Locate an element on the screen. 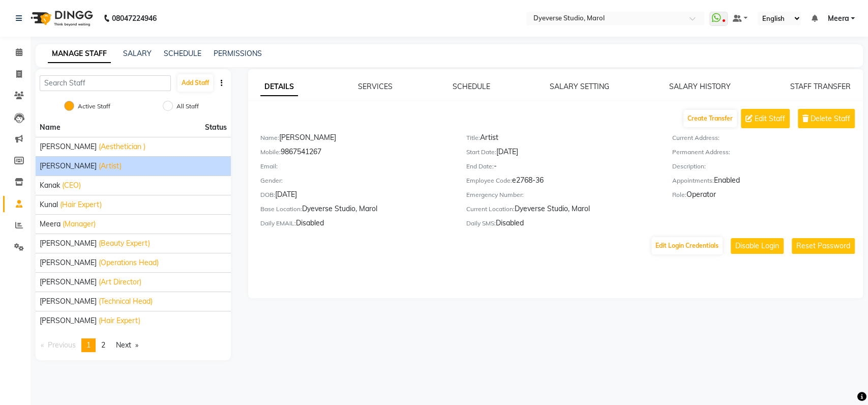 The width and height of the screenshot is (868, 405). a: SALARY HISTORY is located at coordinates (699, 86).